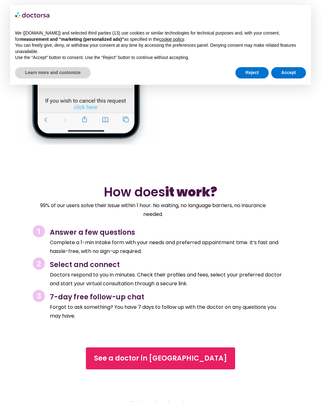 This screenshot has height=402, width=321. What do you see at coordinates (289, 73) in the screenshot?
I see `button: Accept` at bounding box center [289, 73].